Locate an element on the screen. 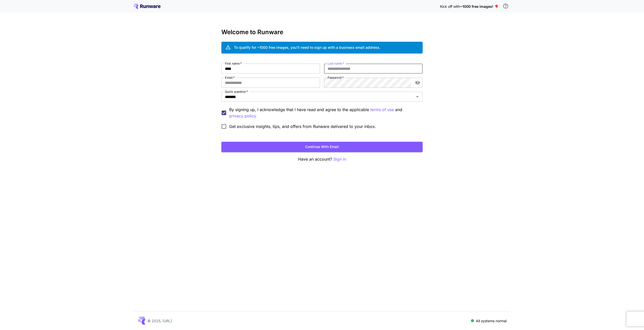  p: Have an account? is located at coordinates (322, 159).